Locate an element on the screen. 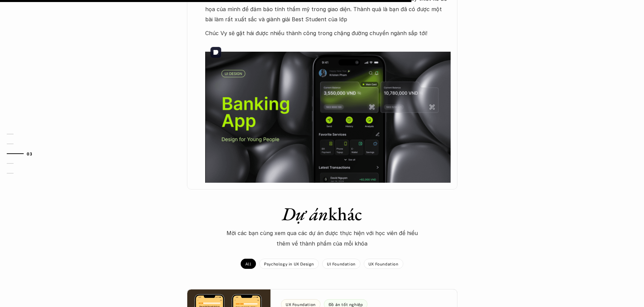 Image resolution: width=644 pixels, height=307 pixels. p: All is located at coordinates (248, 264).